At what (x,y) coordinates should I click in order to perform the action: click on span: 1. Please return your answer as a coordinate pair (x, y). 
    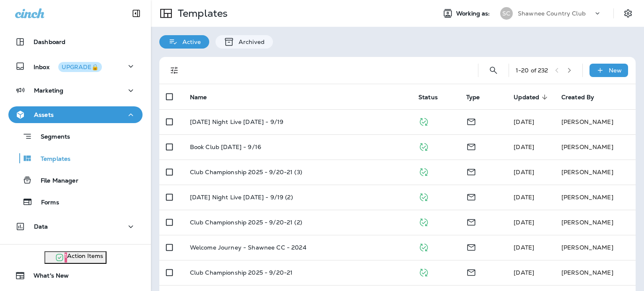
    Looking at the image, I should click on (66, 257).